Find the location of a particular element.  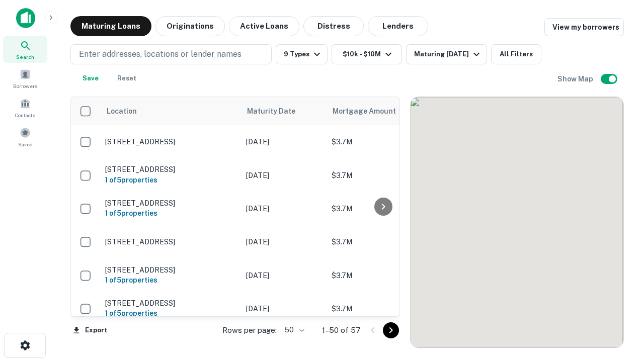

span: Contacts is located at coordinates (25, 115).